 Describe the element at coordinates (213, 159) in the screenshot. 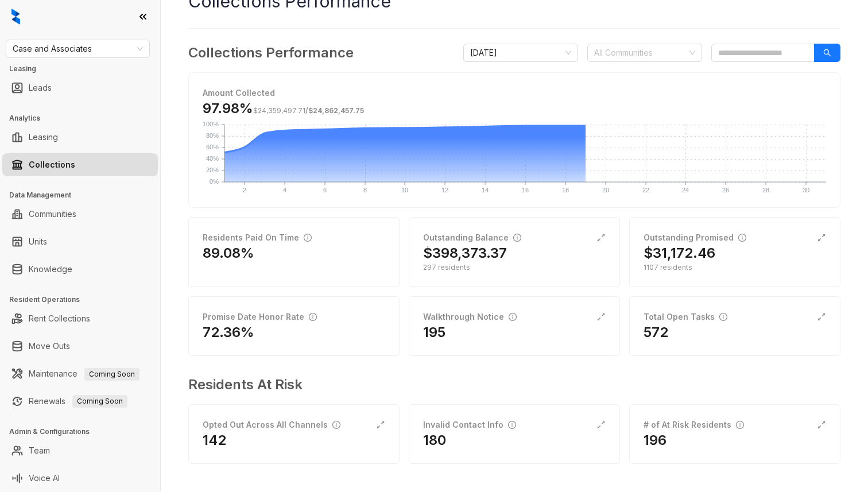

I see `text: 40%` at that location.